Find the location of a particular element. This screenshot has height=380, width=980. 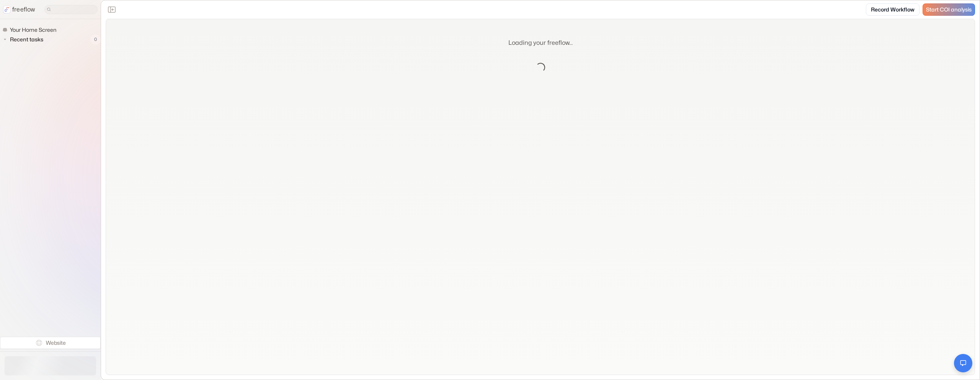

a: Start COI analysis is located at coordinates (949, 10).